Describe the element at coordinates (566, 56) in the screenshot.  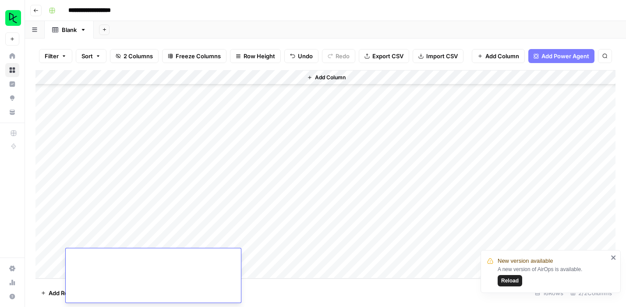
I see `span: Add Power Agent` at that location.